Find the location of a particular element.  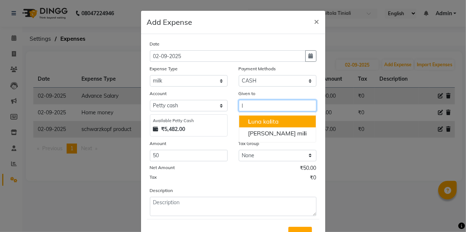

span: L is located at coordinates (250, 121).